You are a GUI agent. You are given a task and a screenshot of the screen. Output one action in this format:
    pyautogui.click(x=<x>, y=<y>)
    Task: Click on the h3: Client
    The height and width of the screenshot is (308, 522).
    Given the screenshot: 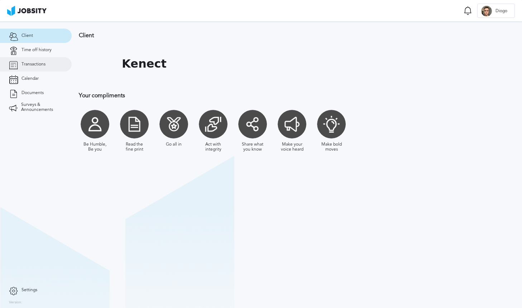 What is the action you would take?
    pyautogui.click(x=273, y=35)
    